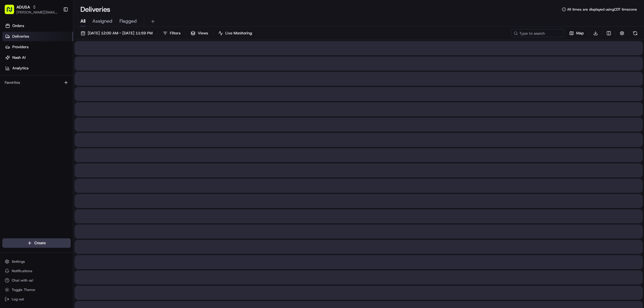 This screenshot has height=308, width=644. I want to click on a: Providers, so click(38, 47).